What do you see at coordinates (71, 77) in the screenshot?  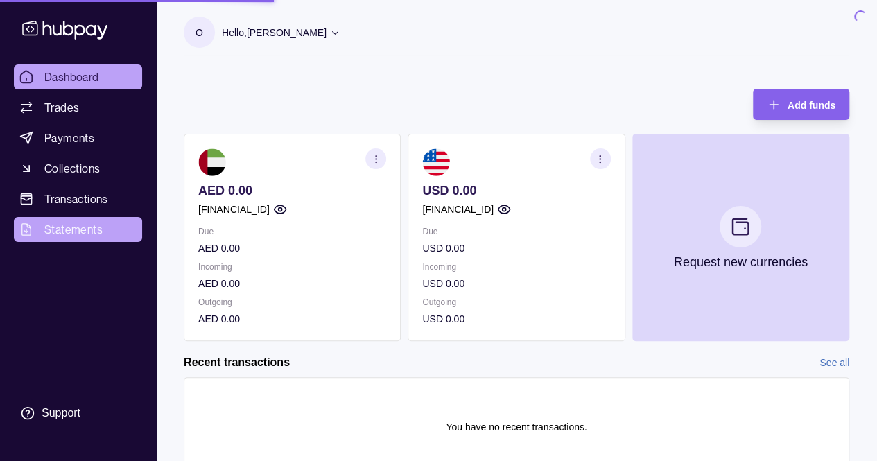 I see `span: Dashboard` at bounding box center [71, 77].